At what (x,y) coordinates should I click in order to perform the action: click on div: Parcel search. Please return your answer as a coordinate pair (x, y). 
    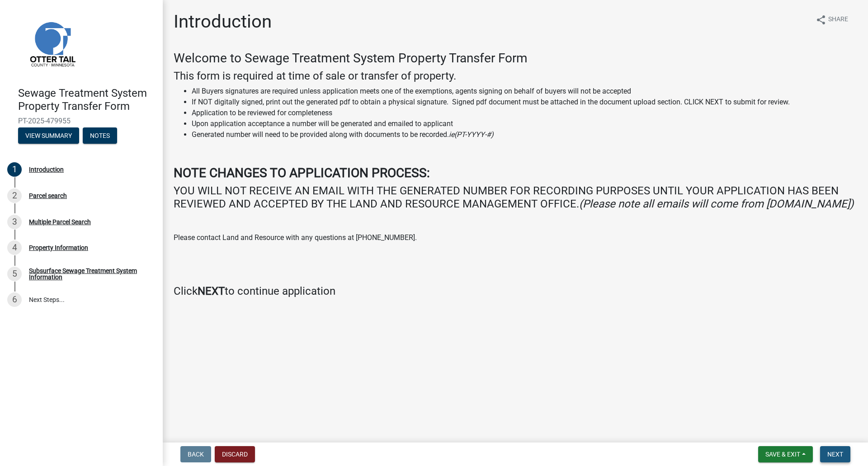
    Looking at the image, I should click on (48, 196).